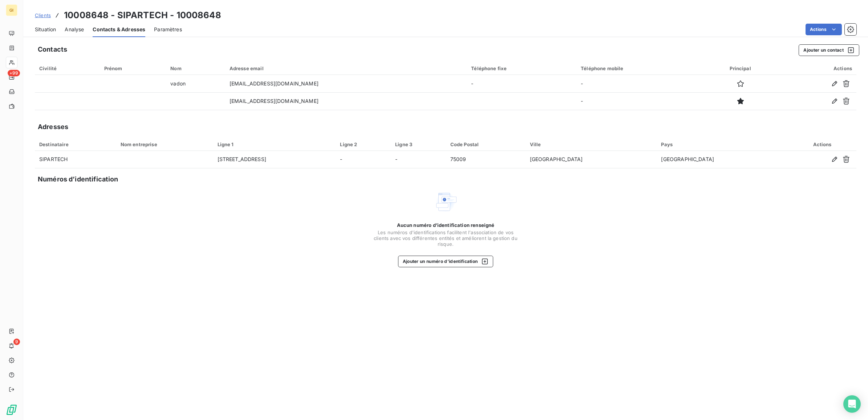 The width and height of the screenshot is (868, 420). What do you see at coordinates (522, 68) in the screenshot?
I see `div: Téléphone fixe` at bounding box center [522, 68].